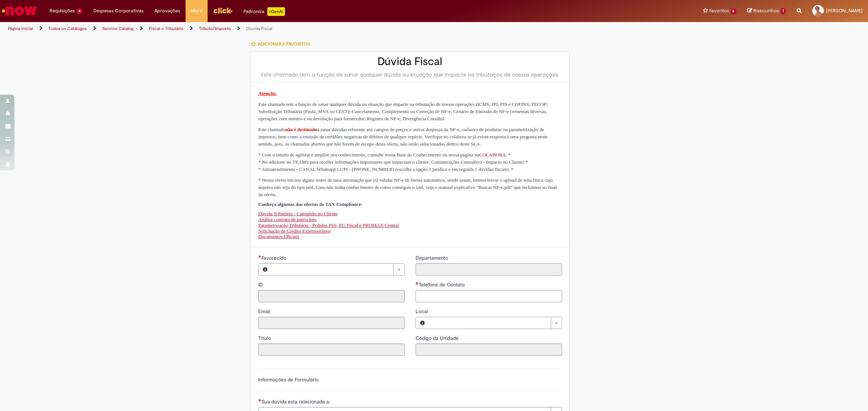 This screenshot has width=868, height=411. What do you see at coordinates (265, 338) in the screenshot?
I see `label: Somente leitura - Título` at bounding box center [265, 338].